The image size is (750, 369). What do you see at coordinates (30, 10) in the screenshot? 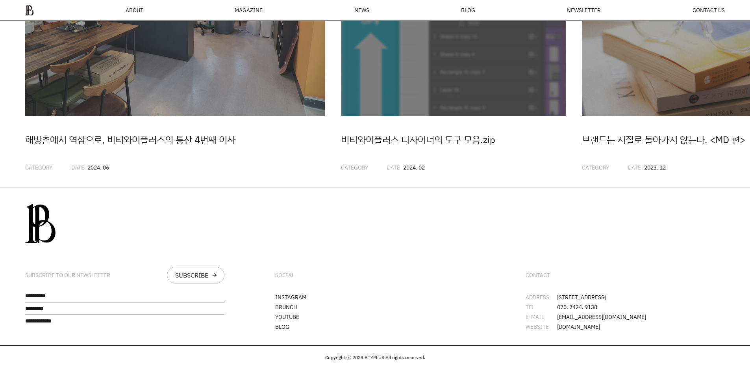
I see `img: ba379d5522eb3.png` at bounding box center [30, 10].